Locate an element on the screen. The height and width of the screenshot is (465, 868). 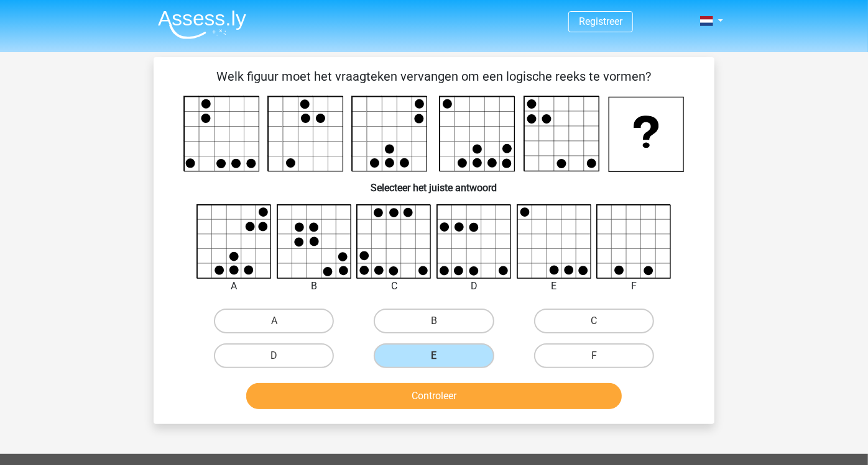
h6: Selecteer het juiste antwoord is located at coordinates (434, 183).